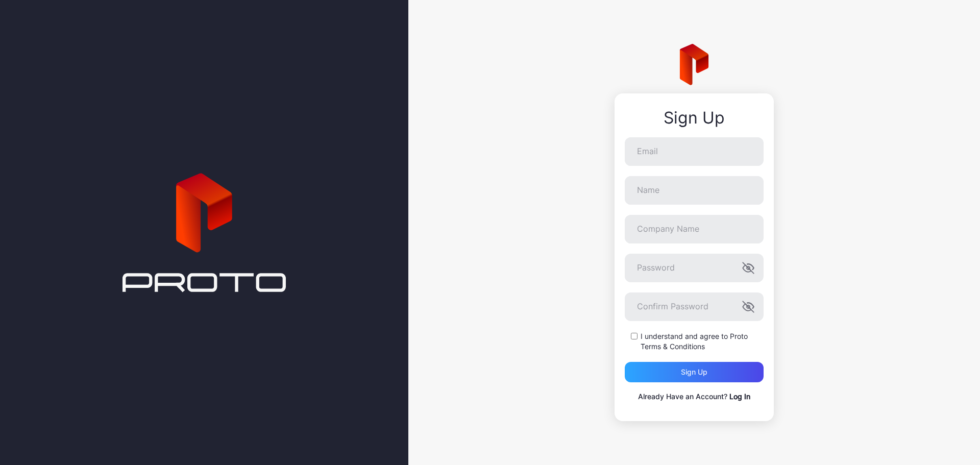  Describe the element at coordinates (694, 373) in the screenshot. I see `button: Sign up` at that location.